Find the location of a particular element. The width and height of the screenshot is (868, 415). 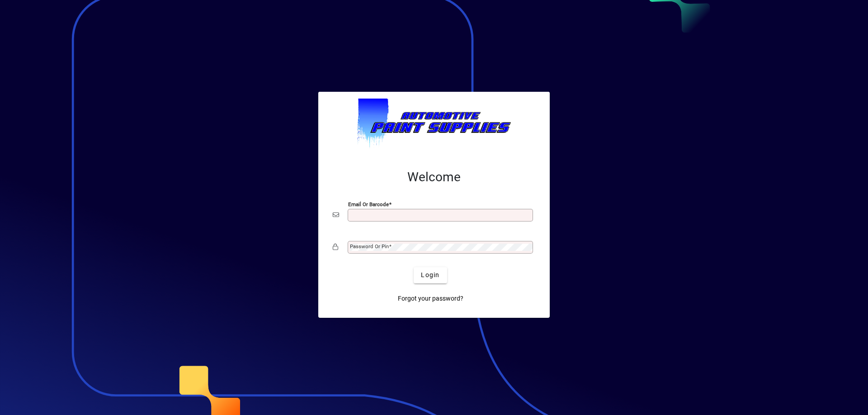

mat-label: Email or Barcode is located at coordinates (368, 204).